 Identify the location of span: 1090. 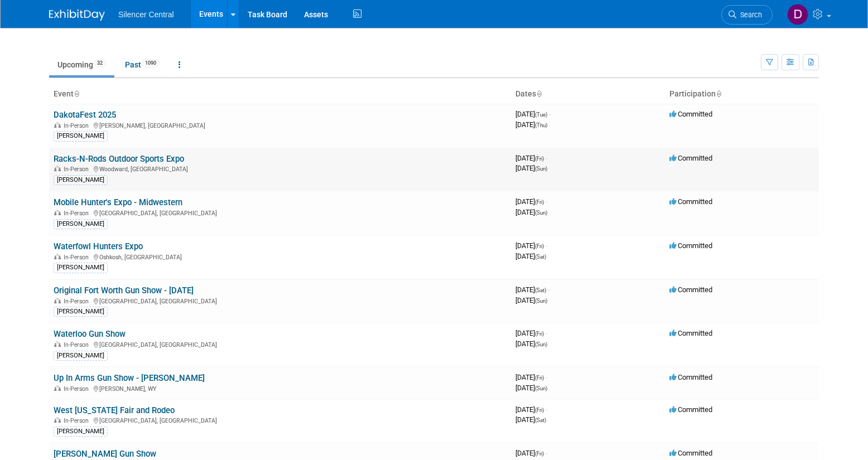
(151, 63).